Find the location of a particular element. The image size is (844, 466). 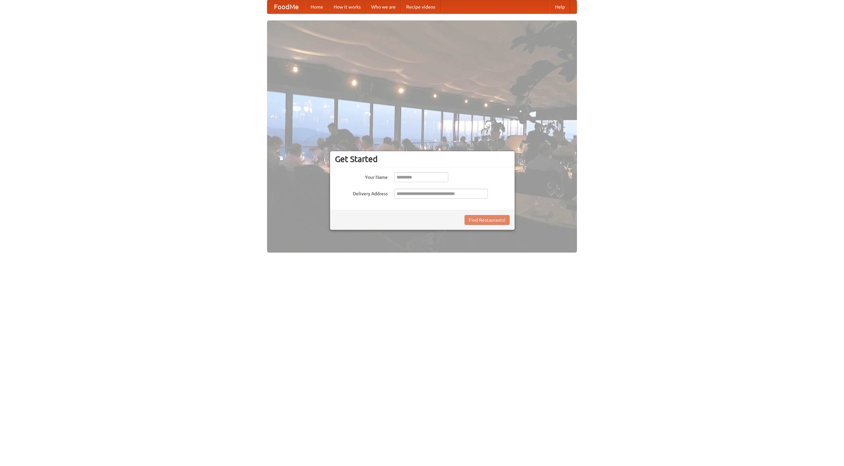

a: FoodMe is located at coordinates (286, 7).